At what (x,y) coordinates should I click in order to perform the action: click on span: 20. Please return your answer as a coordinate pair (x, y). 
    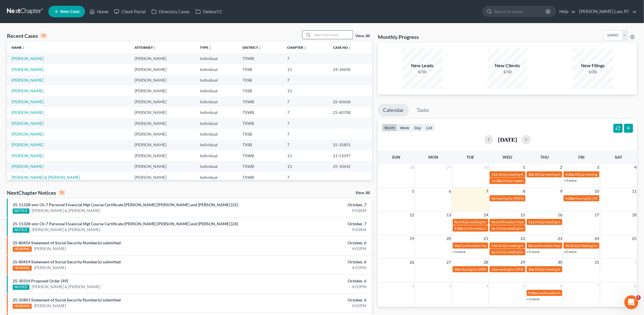
    Looking at the image, I should click on (449, 238).